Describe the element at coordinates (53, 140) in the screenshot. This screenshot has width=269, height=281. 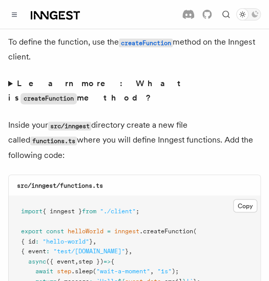
I see `code: functions.ts` at that location.